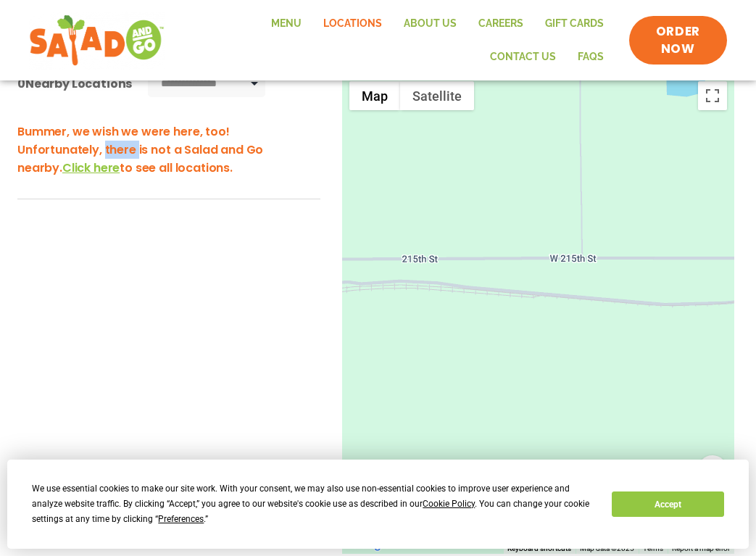 Image resolution: width=756 pixels, height=556 pixels. Describe the element at coordinates (313, 504) in the screenshot. I see `div: We use essential cookies to make our site work. With your consent, we may also use non-essential ...` at that location.